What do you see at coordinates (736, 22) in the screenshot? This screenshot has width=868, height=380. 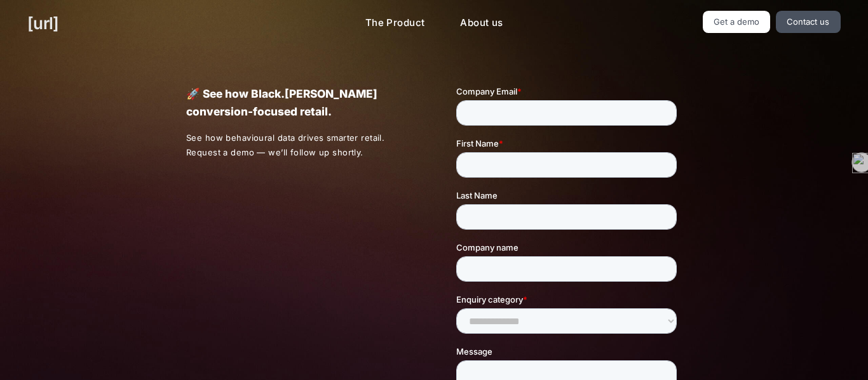 I see `a: Get a demo` at bounding box center [736, 22].